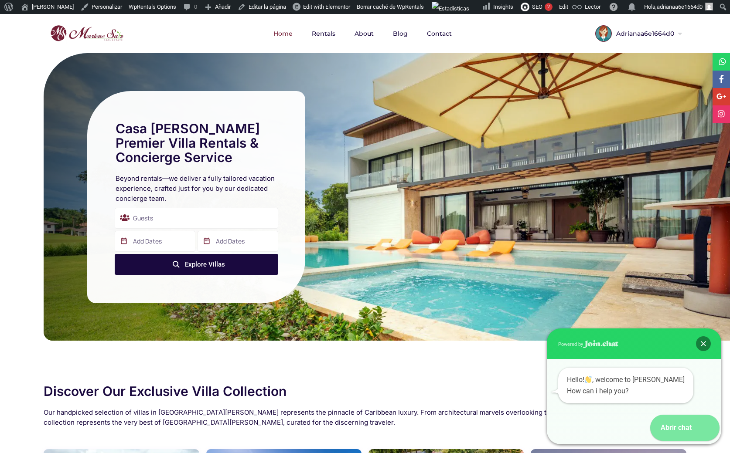  I want to click on span: adrianaa6e1664d0, so click(679, 7).